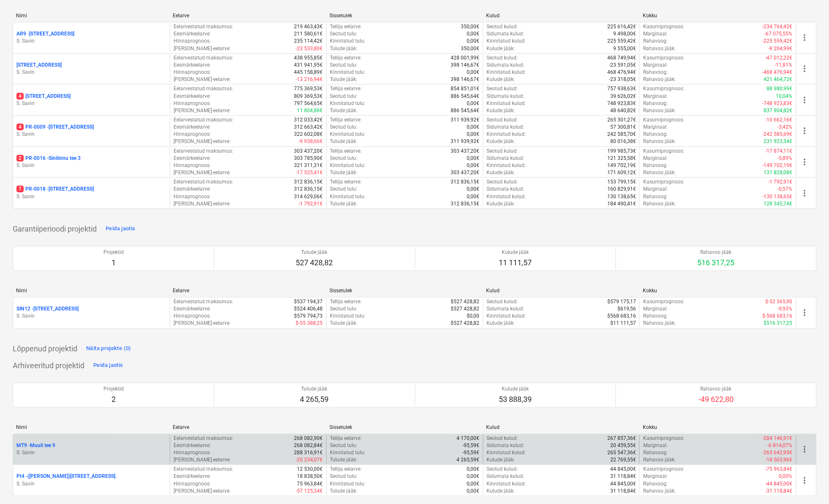  Describe the element at coordinates (310, 141) in the screenshot. I see `p: -9 938,66€` at that location.